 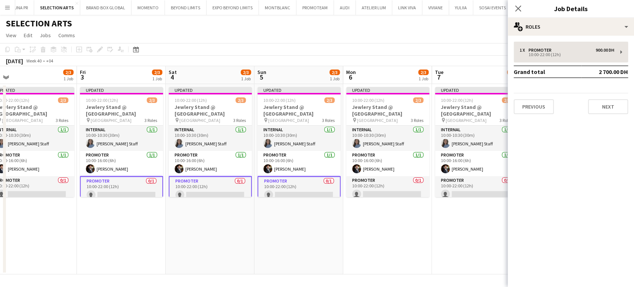 I want to click on div: 1 x, so click(x=524, y=50).